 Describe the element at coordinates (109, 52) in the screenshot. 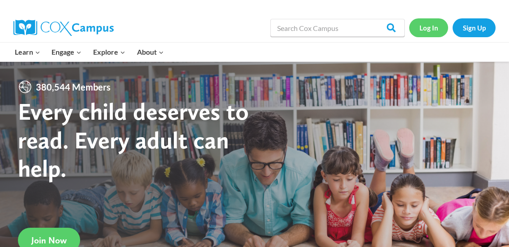

I see `button: Child menu of Explore` at that location.